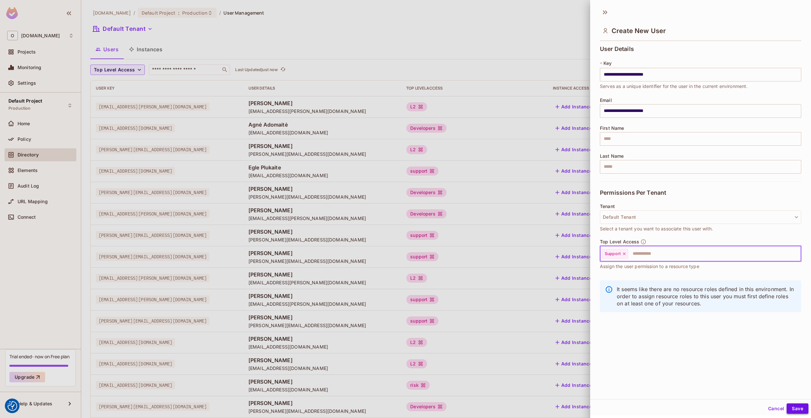 This screenshot has height=418, width=811. Describe the element at coordinates (706, 296) in the screenshot. I see `p: It seems like there are no resource roles defined in this environment. In order to assign resourc...` at that location.